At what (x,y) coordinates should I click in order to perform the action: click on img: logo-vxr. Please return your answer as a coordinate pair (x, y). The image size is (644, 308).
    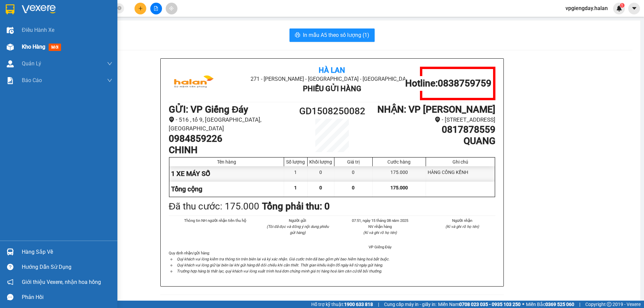
    Looking at the image, I should click on (10, 9).